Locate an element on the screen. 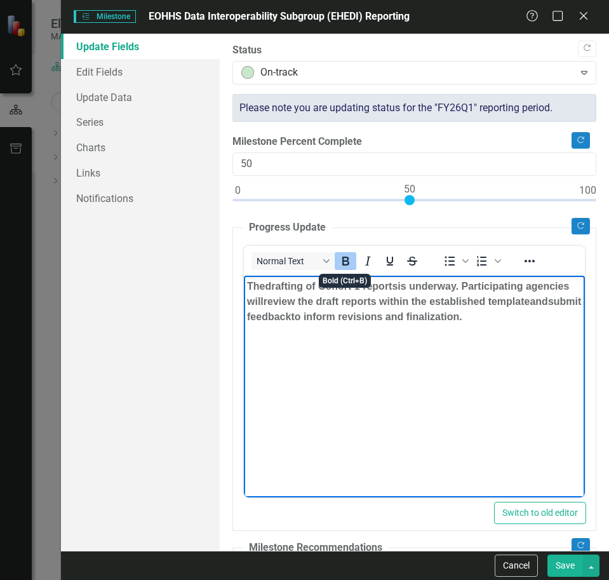  label: Milestone Percent Complete is located at coordinates (414, 142).